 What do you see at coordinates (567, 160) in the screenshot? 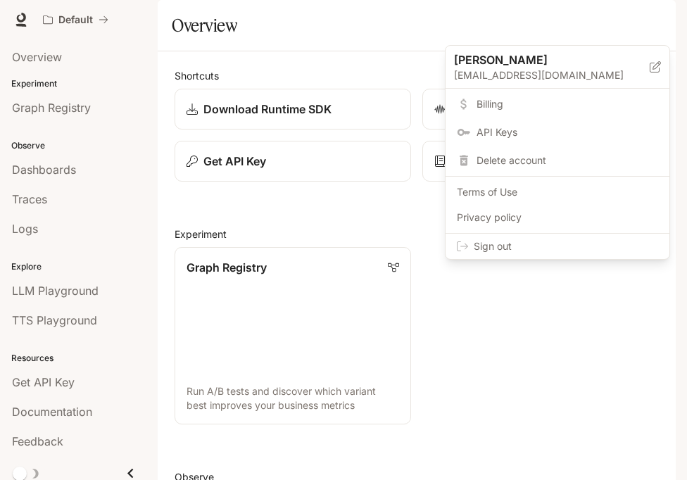
I see `span: Delete account` at bounding box center [567, 160].